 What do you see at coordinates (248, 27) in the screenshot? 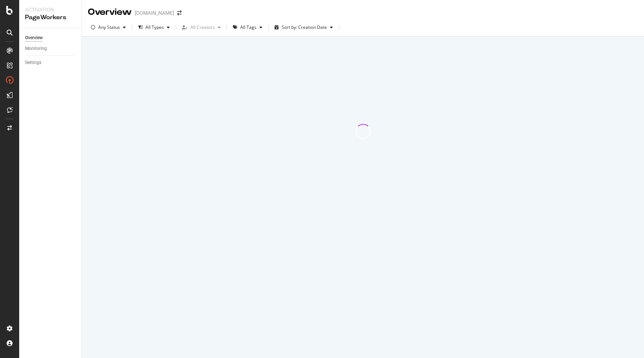
I see `div: All Tags` at bounding box center [248, 27].